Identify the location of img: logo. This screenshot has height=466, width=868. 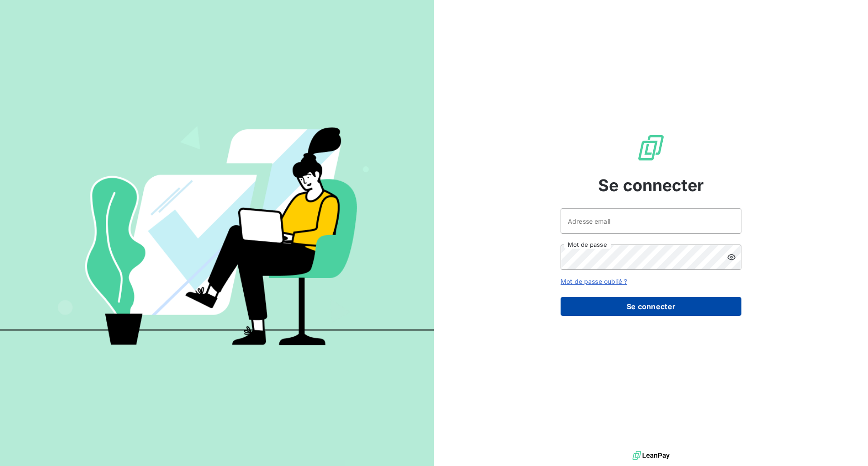
(651, 455).